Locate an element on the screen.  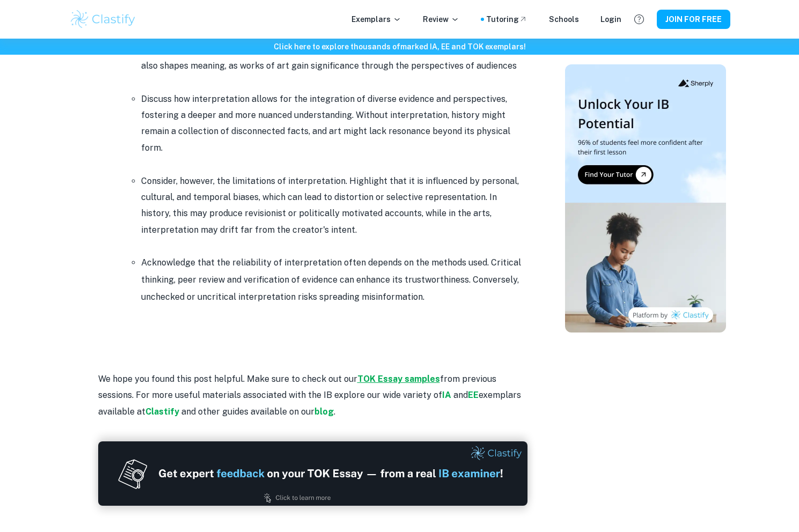
li: Acknowledge that the reliability of interpretation often depends on the methods used. Critical th... is located at coordinates (334, 280).